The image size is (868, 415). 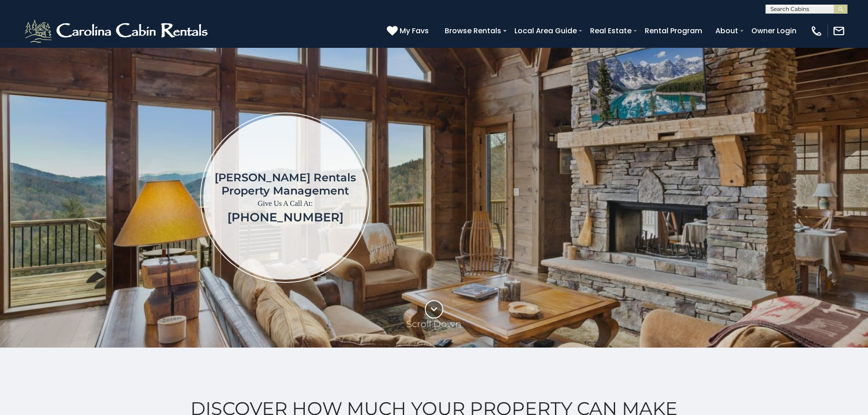 I want to click on a: About, so click(x=726, y=30).